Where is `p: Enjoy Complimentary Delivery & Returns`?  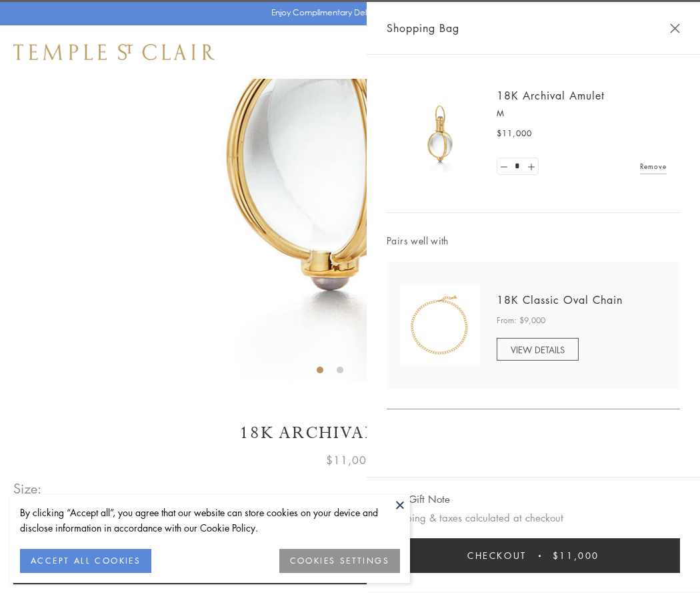 p: Enjoy Complimentary Delivery & Returns is located at coordinates (347, 13).